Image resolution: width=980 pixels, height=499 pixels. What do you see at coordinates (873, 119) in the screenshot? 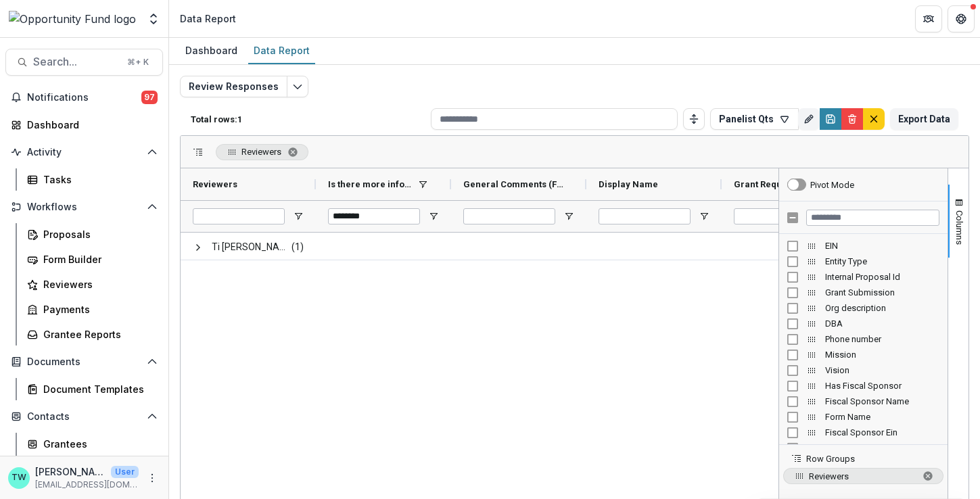
I see `button: default` at bounding box center [873, 119].